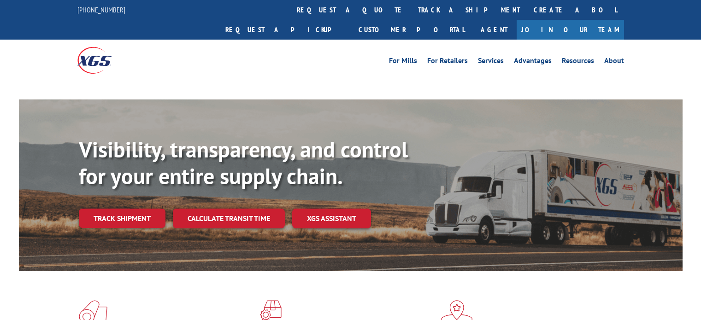 This screenshot has height=320, width=701. I want to click on a: For Mills, so click(403, 62).